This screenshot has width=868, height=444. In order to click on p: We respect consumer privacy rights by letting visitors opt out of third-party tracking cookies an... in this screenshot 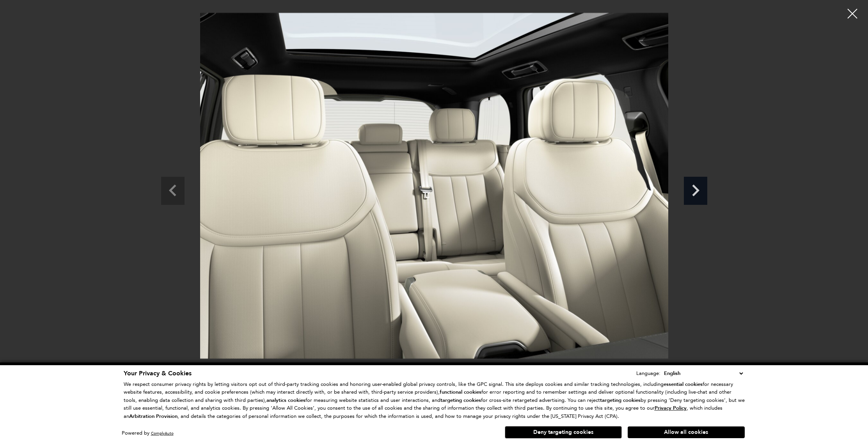, I will do `click(434, 400)`.